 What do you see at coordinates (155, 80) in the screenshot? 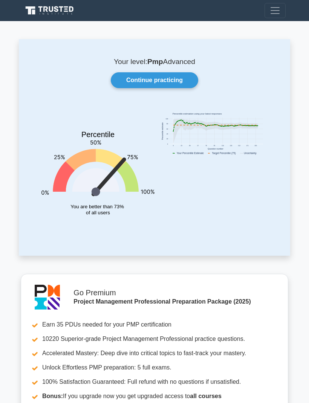
I see `a: Continue practicing` at bounding box center [155, 80].